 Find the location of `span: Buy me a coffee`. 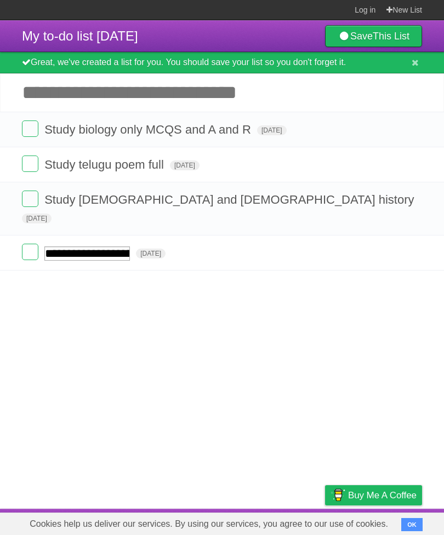

span: Buy me a coffee is located at coordinates (382, 495).